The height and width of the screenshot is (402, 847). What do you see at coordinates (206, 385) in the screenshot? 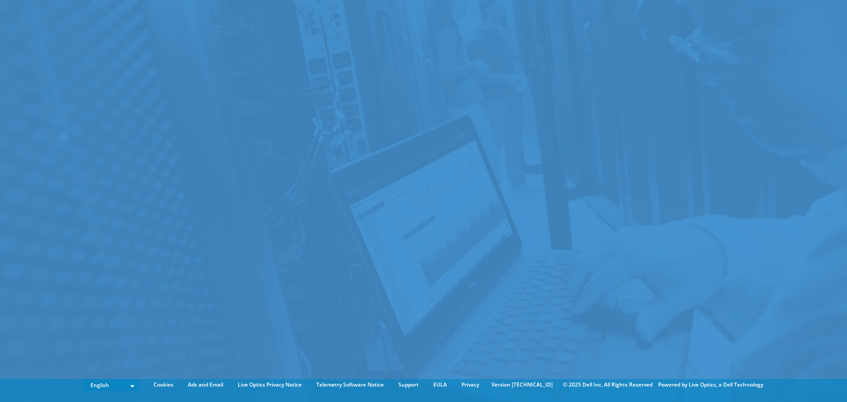
I see `a: Ads and Email` at bounding box center [206, 385].